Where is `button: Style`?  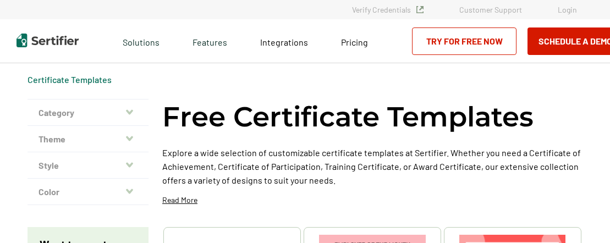
button: Style is located at coordinates (88, 166).